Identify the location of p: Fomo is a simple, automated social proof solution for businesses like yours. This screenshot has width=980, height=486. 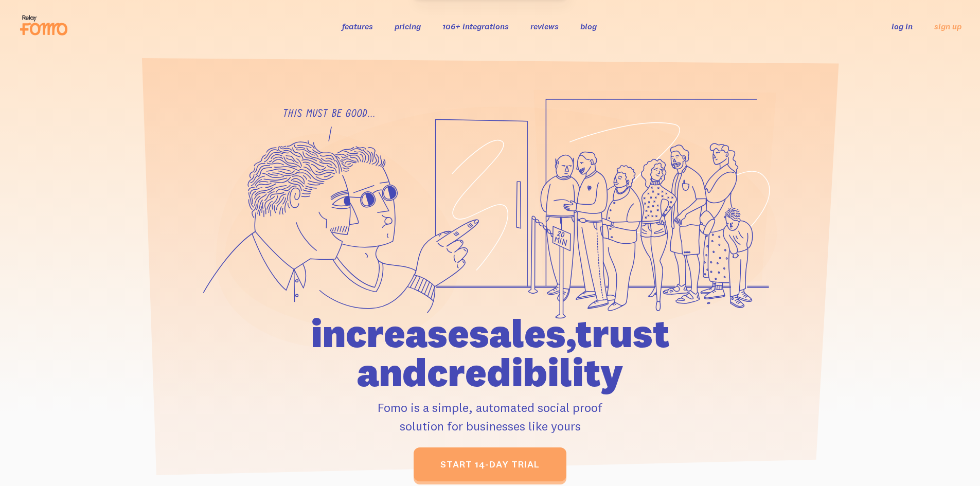
(490, 416).